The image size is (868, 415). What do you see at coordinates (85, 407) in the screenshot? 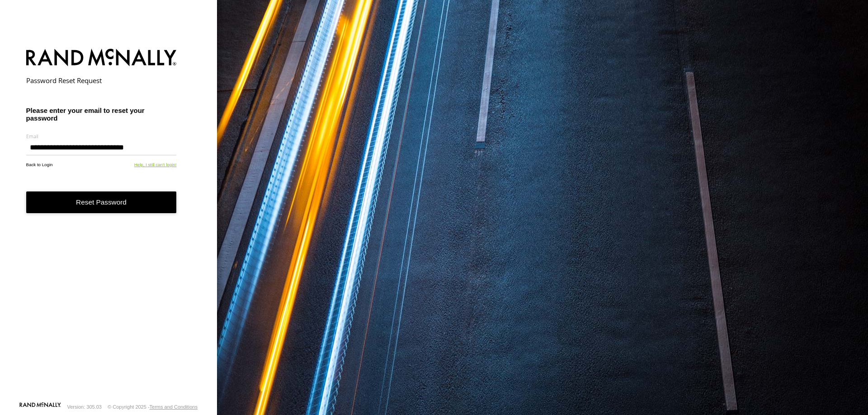
I see `div: Version: 305.03` at bounding box center [85, 407].